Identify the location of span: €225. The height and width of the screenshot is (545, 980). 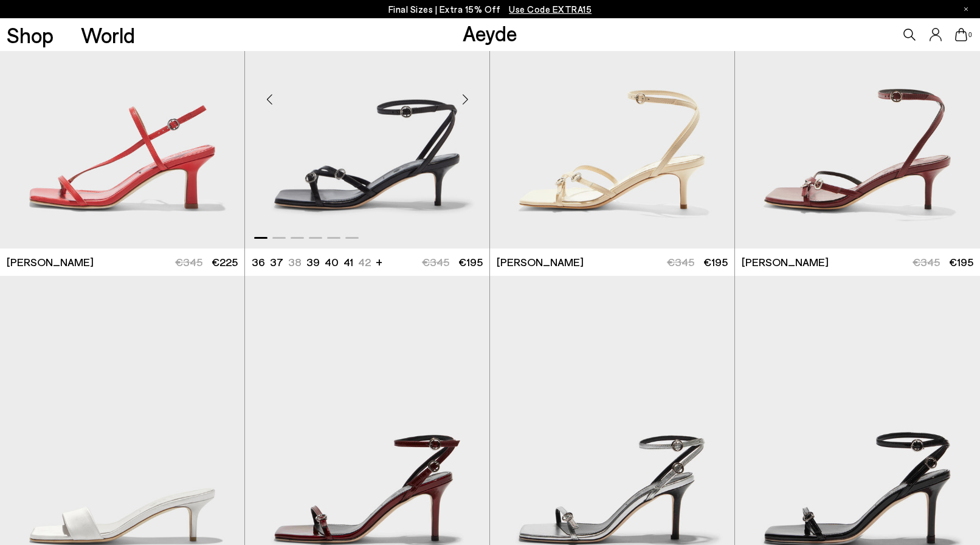
(224, 262).